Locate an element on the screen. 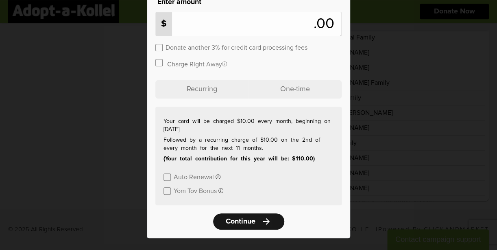  p: One-time is located at coordinates (295, 89).